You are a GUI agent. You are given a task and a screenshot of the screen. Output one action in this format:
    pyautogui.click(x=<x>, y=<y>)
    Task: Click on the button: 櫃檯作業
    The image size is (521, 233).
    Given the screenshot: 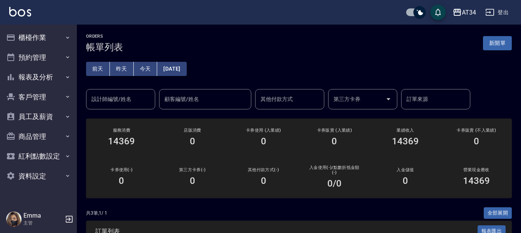 What is the action you would take?
    pyautogui.click(x=38, y=38)
    